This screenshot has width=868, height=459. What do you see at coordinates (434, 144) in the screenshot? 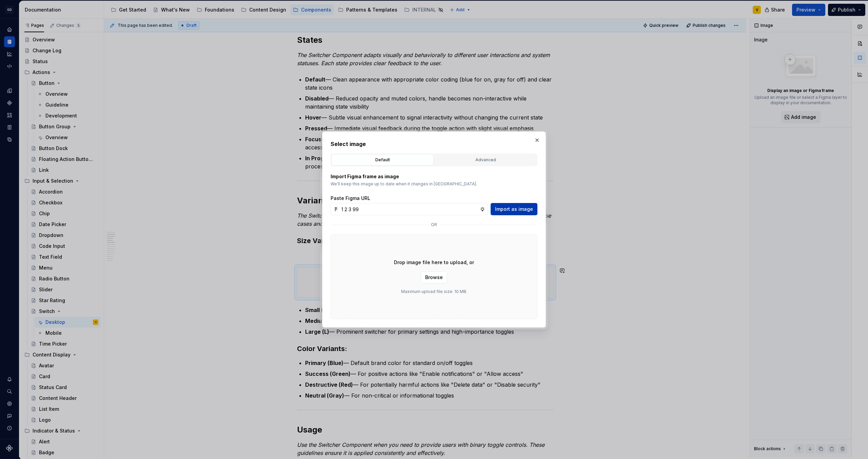
I see `h2: Select image` at bounding box center [434, 144].